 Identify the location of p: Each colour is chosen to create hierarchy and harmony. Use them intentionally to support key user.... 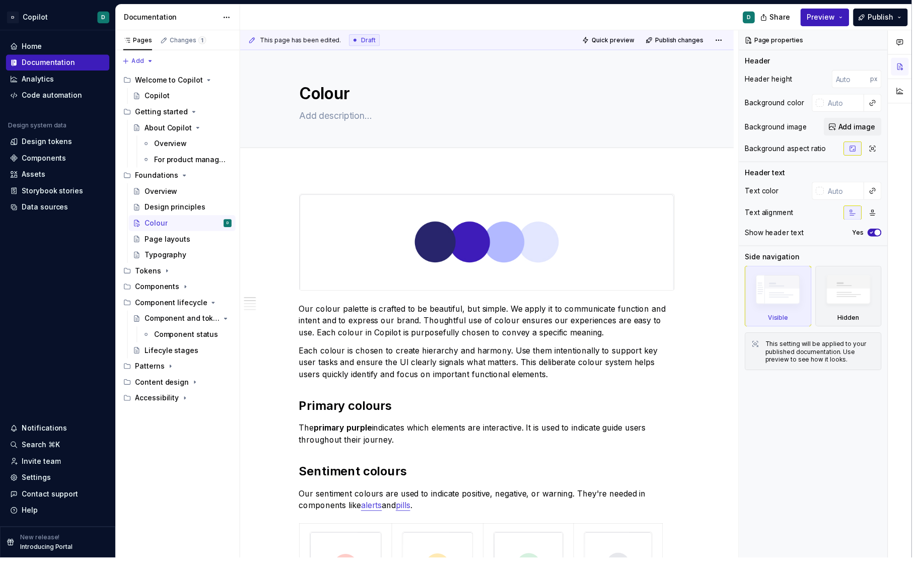
(494, 367).